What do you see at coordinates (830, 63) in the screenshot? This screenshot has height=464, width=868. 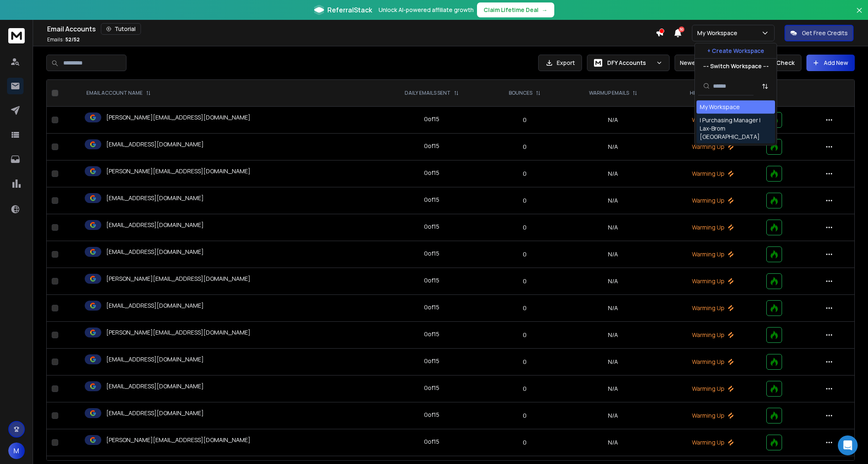 I see `button: Add New` at bounding box center [830, 63].